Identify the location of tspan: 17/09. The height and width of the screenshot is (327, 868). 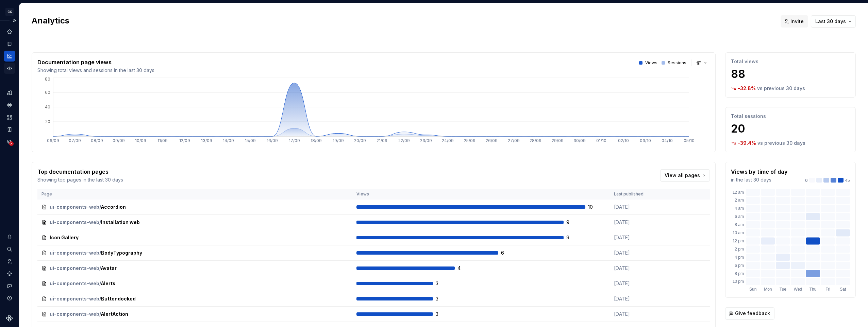
(294, 140).